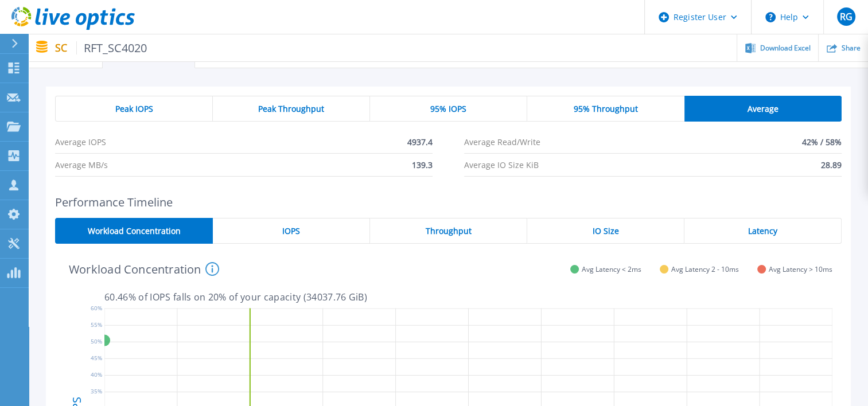 The image size is (868, 406). I want to click on span: IO Size, so click(605, 231).